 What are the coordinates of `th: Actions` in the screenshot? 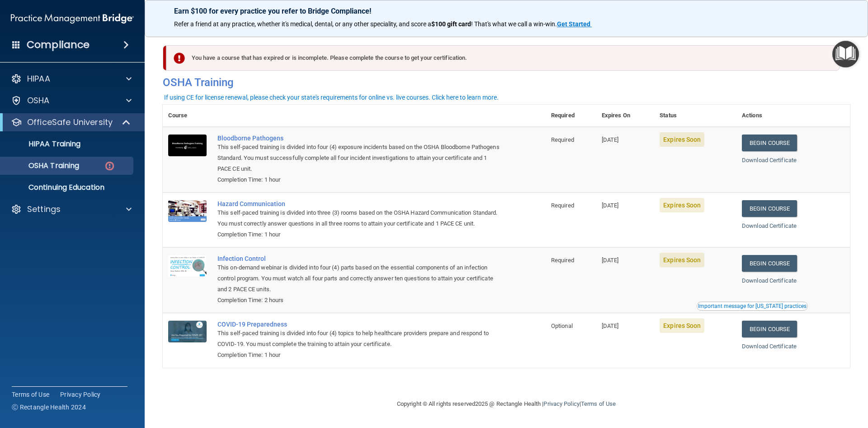 It's located at (793, 116).